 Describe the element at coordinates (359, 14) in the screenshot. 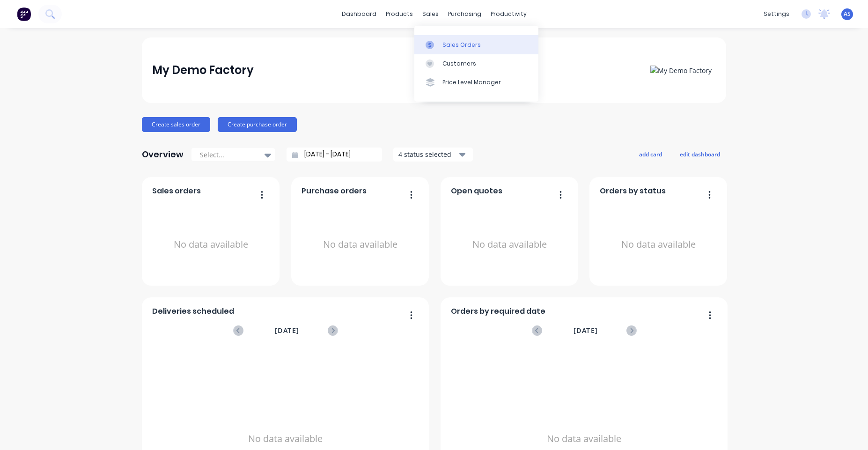

I see `a: dashboard` at that location.